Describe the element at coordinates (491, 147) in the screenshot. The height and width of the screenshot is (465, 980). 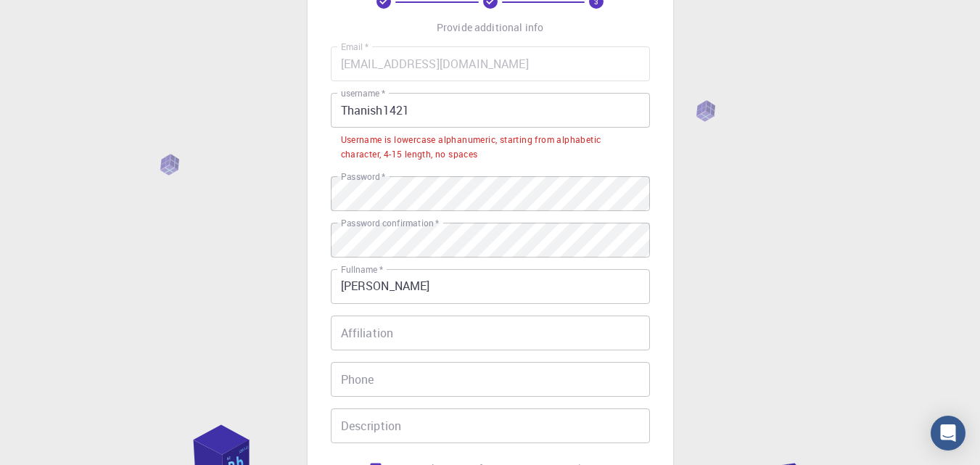
I see `div: Username is lowercase alphanumeric, starting from alphabetic character, 4-15 length, no spaces` at that location.